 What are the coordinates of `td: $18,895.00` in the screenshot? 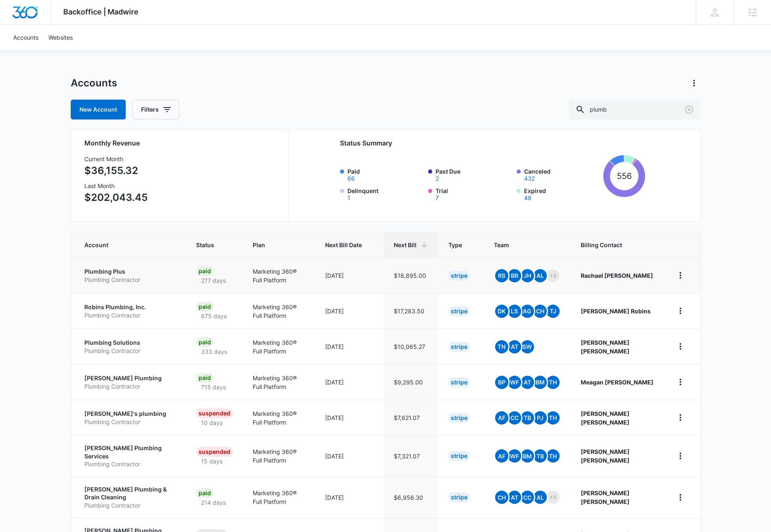 It's located at (411, 275).